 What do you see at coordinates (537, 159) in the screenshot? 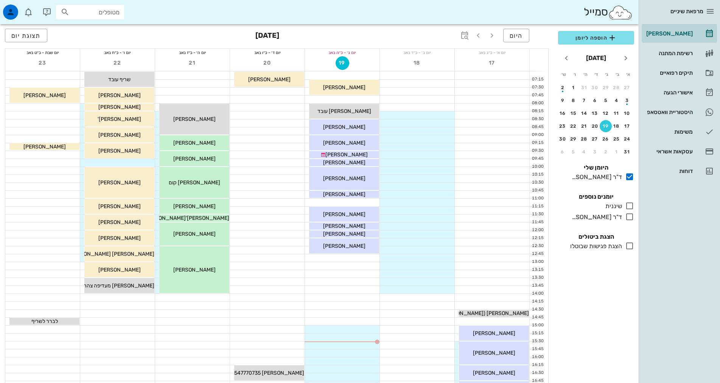
I see `div: 09:45` at bounding box center [537, 159].